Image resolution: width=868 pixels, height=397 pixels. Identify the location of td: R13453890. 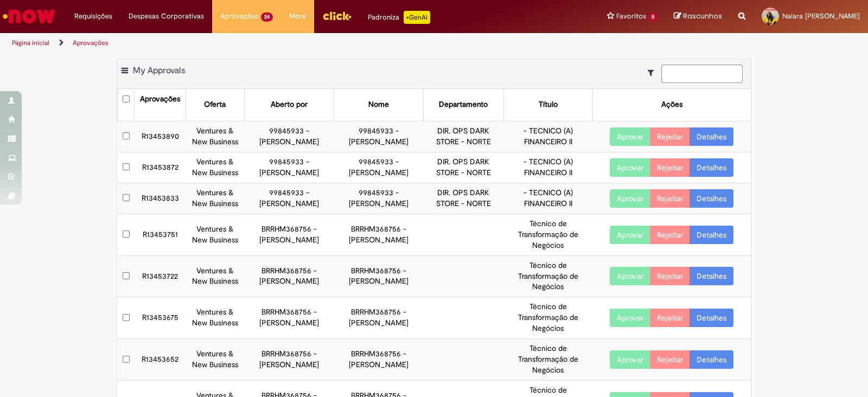
(160, 136).